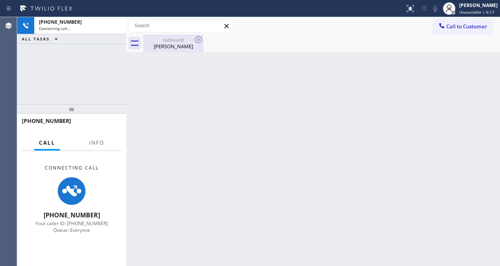  What do you see at coordinates (54, 28) in the screenshot?
I see `span: Connecting call…` at bounding box center [54, 28].